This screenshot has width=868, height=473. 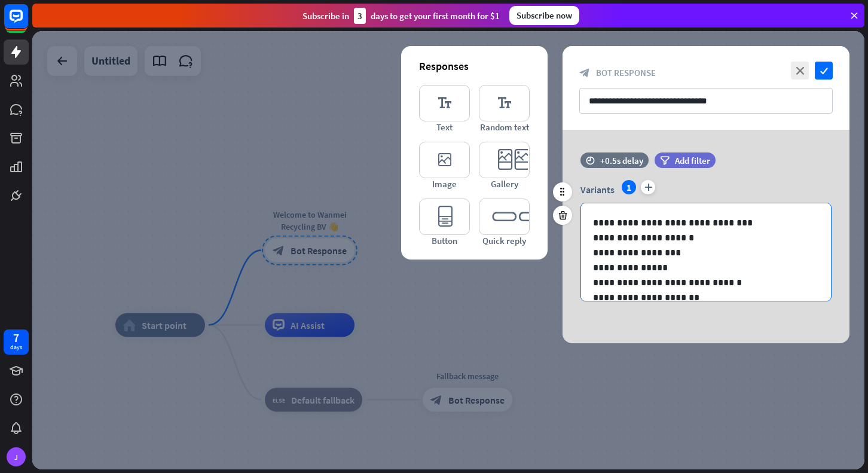 What do you see at coordinates (360, 16) in the screenshot?
I see `div: 3` at bounding box center [360, 16].